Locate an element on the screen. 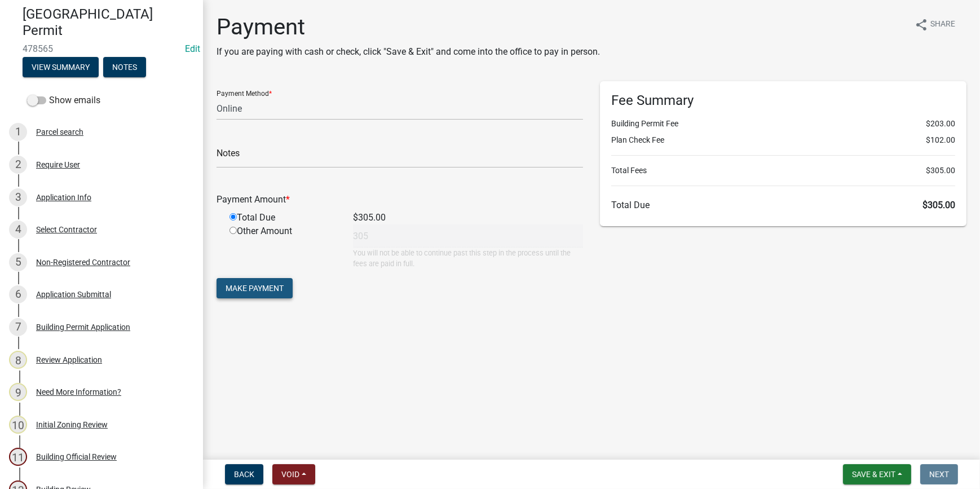  li: Plan Check Fee is located at coordinates (783, 140).